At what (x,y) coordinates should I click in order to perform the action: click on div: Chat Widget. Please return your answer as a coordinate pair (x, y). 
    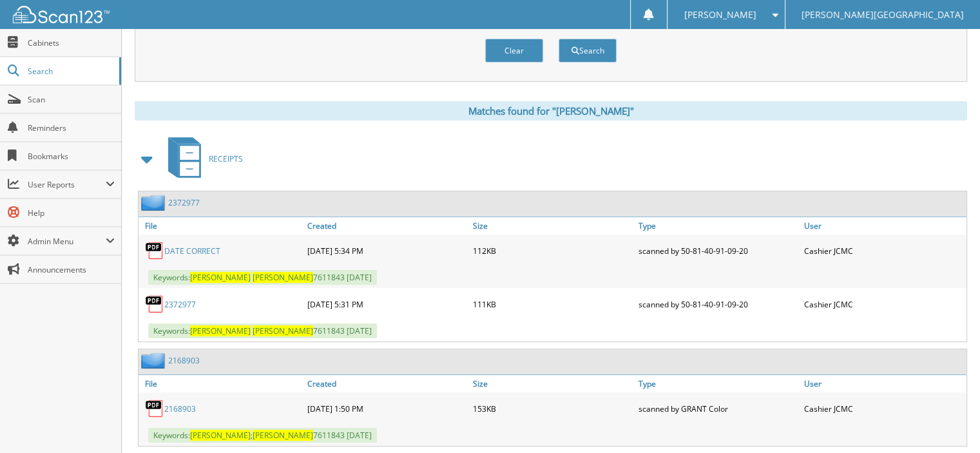
    Looking at the image, I should click on (948, 422).